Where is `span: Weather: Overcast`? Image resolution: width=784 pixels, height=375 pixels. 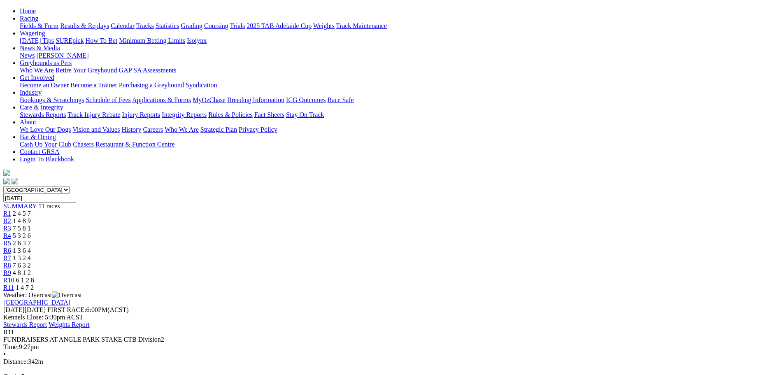
span: Weather: Overcast is located at coordinates (42, 295).